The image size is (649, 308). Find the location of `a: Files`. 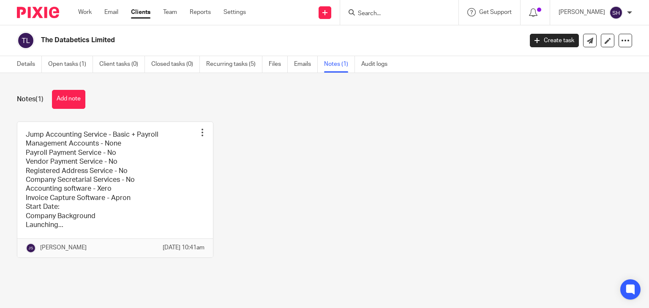

a: Files is located at coordinates (278, 64).